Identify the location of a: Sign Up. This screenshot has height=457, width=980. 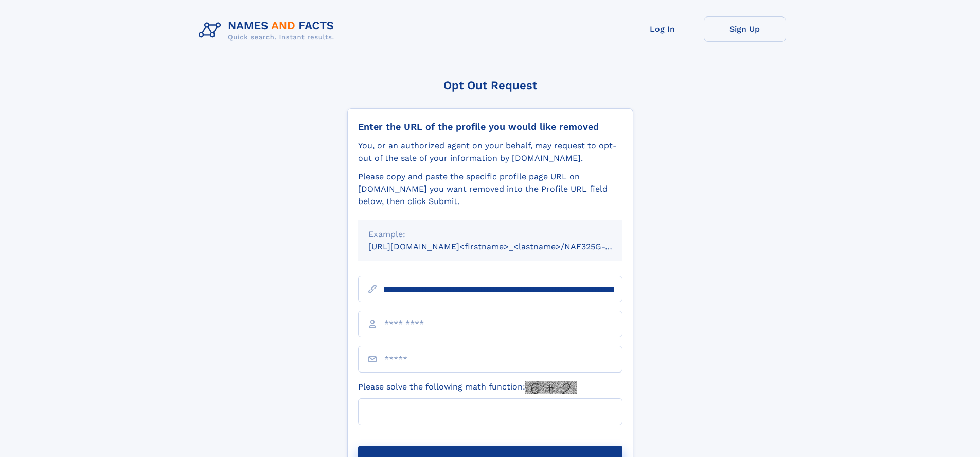
(745, 29).